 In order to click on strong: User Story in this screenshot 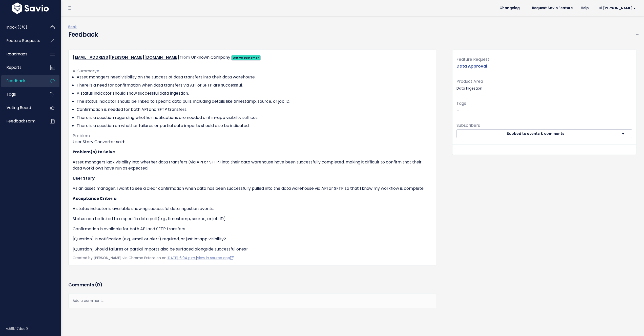, I will do `click(83, 178)`.